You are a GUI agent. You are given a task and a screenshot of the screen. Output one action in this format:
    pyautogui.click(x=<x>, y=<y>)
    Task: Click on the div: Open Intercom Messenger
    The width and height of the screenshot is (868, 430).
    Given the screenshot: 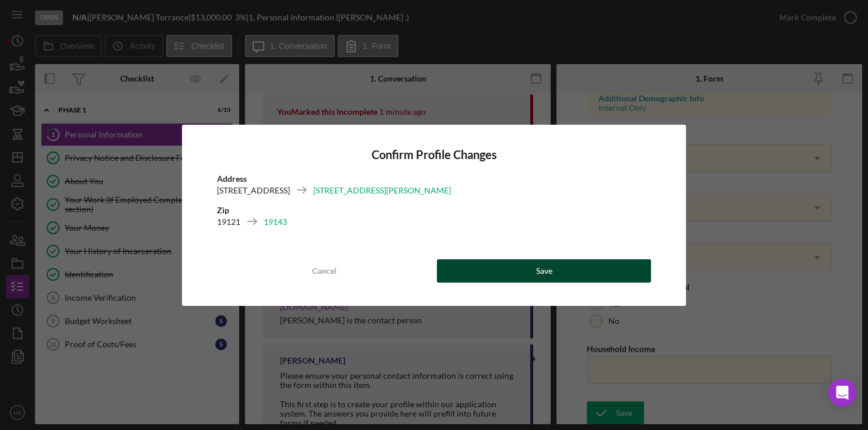 What is the action you would take?
    pyautogui.click(x=842, y=392)
    